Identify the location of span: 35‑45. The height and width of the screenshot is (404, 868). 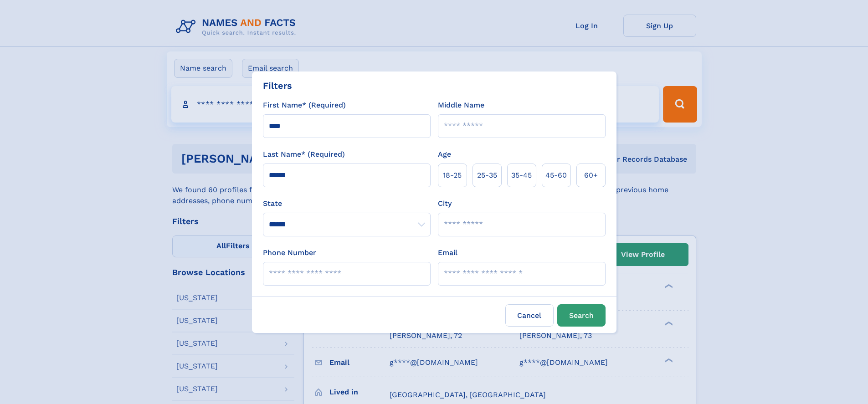
(521, 175).